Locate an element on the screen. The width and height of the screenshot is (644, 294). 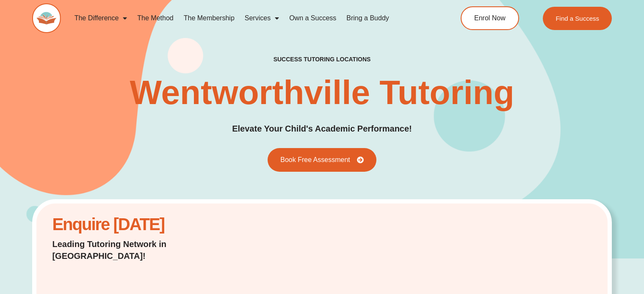
h2: Wentworthville Tutoring is located at coordinates (322, 93).